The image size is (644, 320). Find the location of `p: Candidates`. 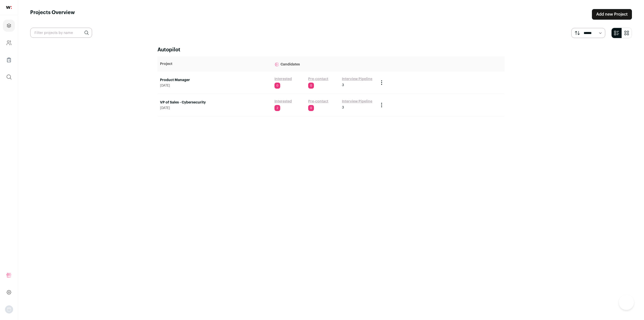

p: Candidates is located at coordinates (324, 64).